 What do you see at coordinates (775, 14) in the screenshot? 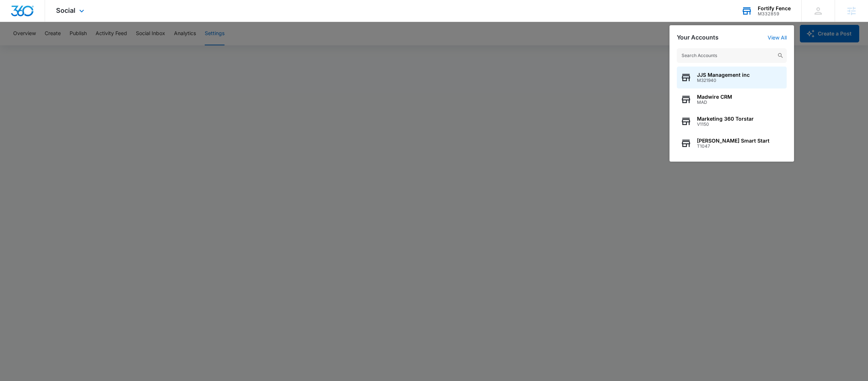
I see `div: account id` at bounding box center [775, 14].